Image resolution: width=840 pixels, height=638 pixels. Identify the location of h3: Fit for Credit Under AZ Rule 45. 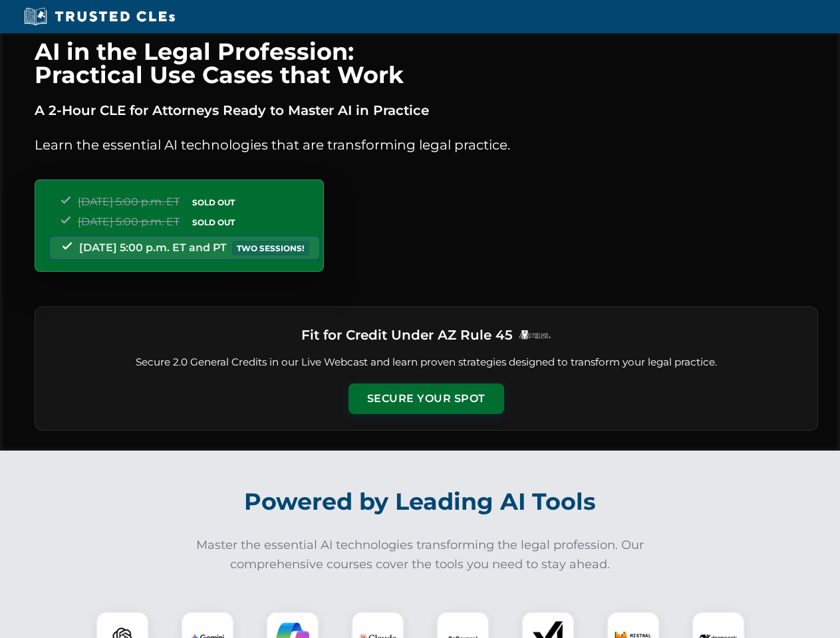
(407, 335).